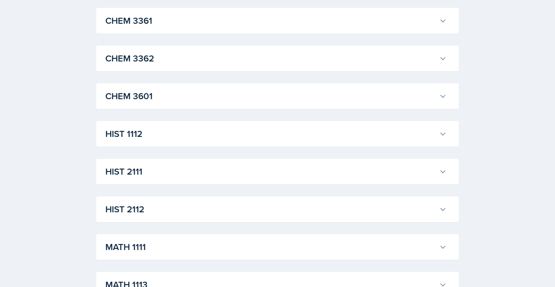 Image resolution: width=555 pixels, height=287 pixels. What do you see at coordinates (276, 21) in the screenshot?
I see `button: CHEM 3361` at bounding box center [276, 21].